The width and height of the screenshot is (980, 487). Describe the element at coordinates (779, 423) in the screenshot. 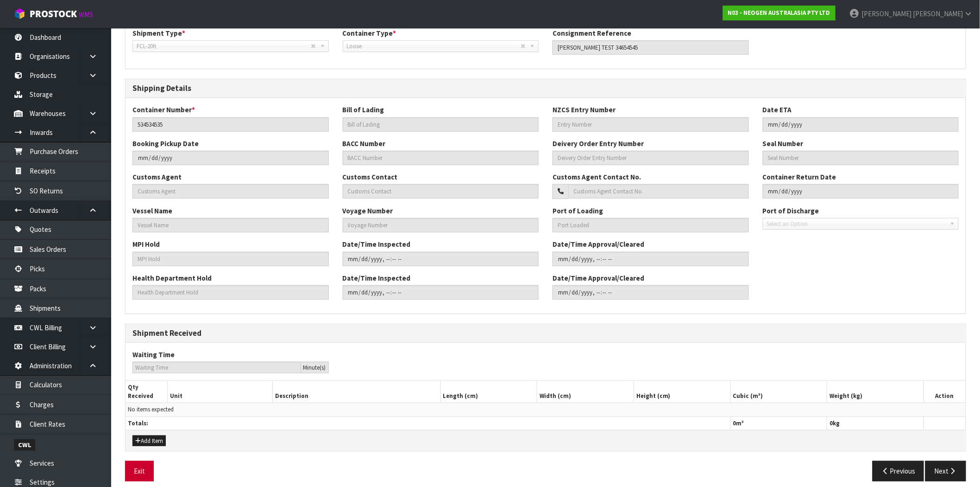

I see `th: m³` at that location.